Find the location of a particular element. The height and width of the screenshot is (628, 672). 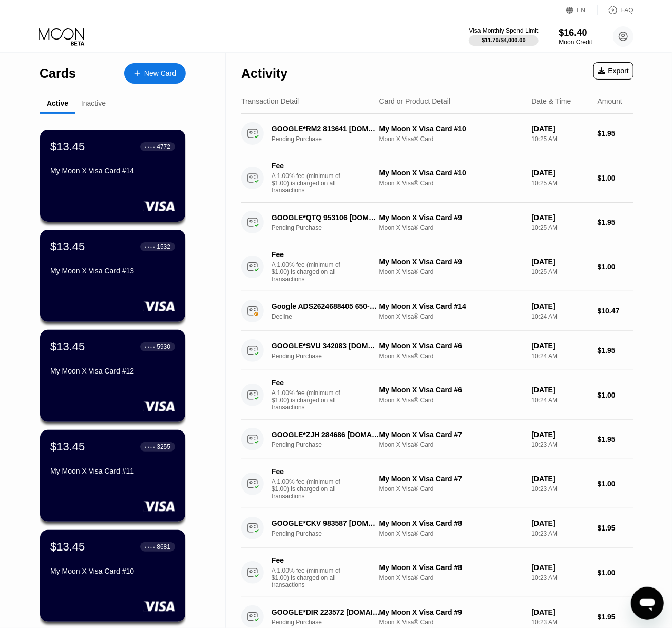

div: Inactive is located at coordinates (94, 103).